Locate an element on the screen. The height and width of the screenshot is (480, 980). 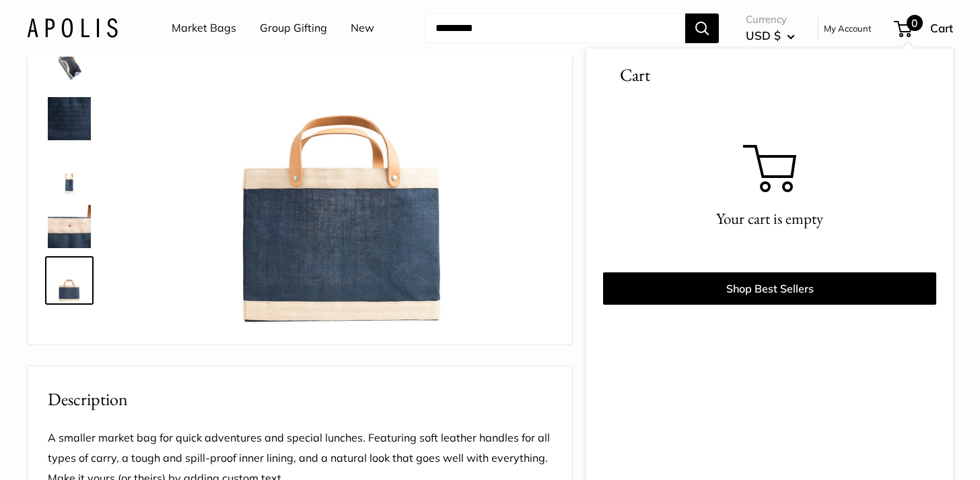
a: Market Bags is located at coordinates (204, 28).